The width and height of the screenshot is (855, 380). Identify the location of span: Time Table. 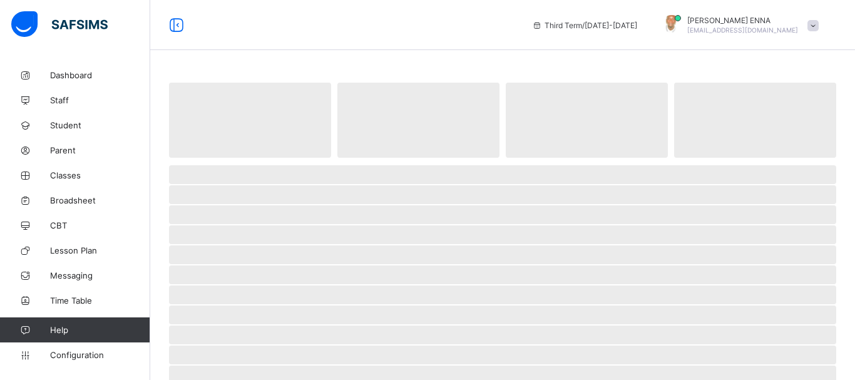
(100, 300).